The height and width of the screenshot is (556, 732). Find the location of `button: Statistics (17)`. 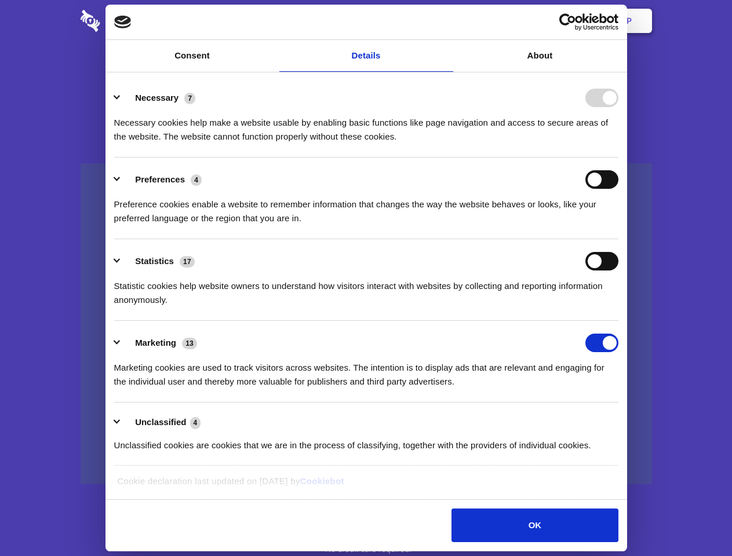

button: Statistics (17) is located at coordinates (158, 261).